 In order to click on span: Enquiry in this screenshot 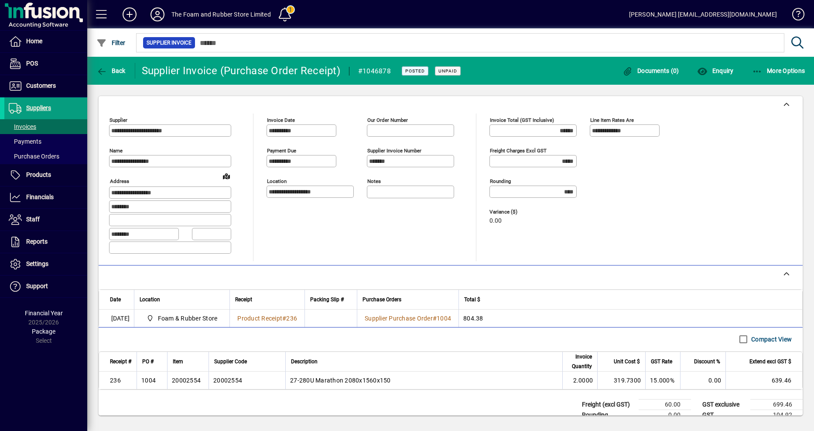, I will do `click(715, 71)`.